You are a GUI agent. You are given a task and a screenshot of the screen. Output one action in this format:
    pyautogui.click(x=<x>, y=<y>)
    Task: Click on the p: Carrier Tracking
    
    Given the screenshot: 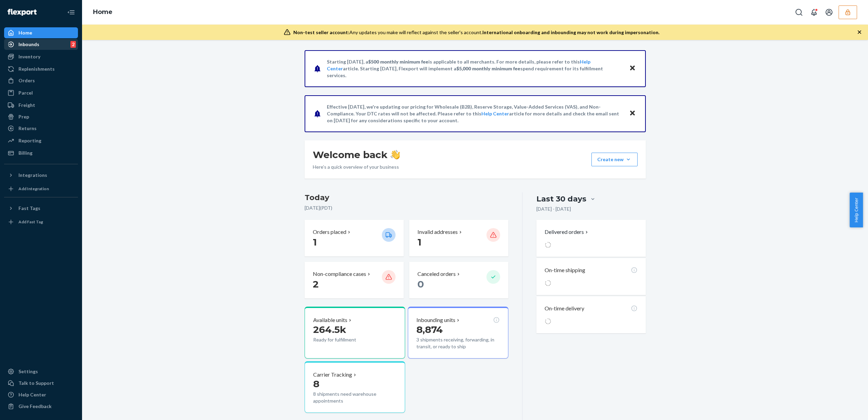 What is the action you would take?
    pyautogui.click(x=333, y=375)
    